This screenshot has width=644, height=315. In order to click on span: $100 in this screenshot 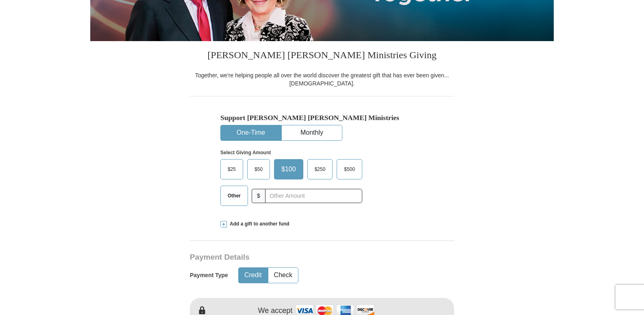, I will do `click(289, 169)`.